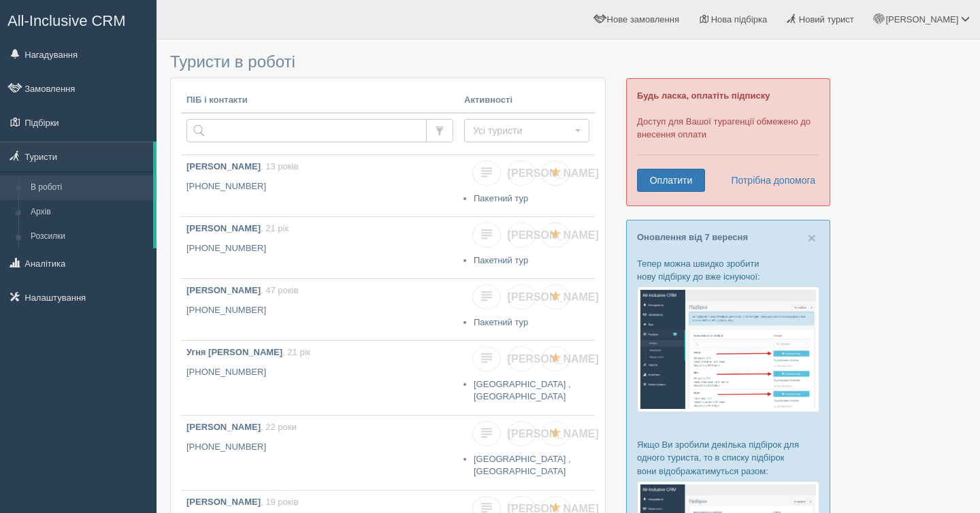 This screenshot has height=513, width=980. What do you see at coordinates (703, 95) in the screenshot?
I see `b: Будь ласка, оплатіть підписку` at bounding box center [703, 95].